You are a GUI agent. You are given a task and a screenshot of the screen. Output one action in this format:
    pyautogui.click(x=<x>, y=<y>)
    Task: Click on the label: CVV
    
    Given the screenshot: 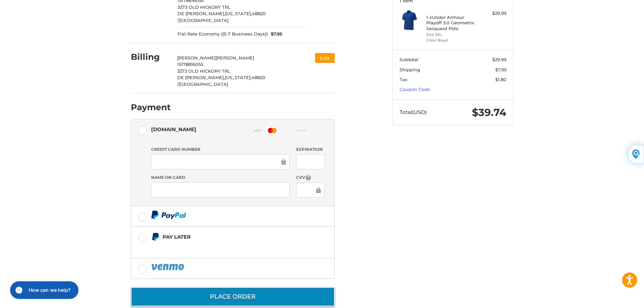 What is the action you would take?
    pyautogui.click(x=310, y=178)
    